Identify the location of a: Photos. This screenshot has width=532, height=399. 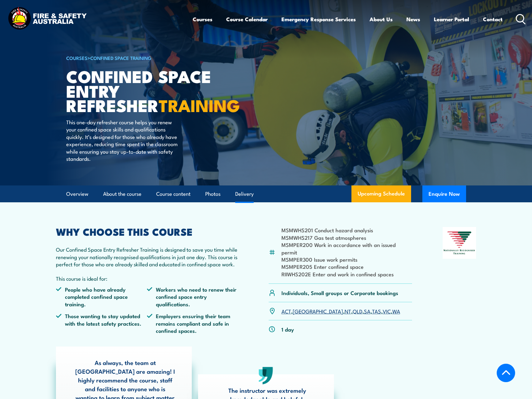
(213, 194).